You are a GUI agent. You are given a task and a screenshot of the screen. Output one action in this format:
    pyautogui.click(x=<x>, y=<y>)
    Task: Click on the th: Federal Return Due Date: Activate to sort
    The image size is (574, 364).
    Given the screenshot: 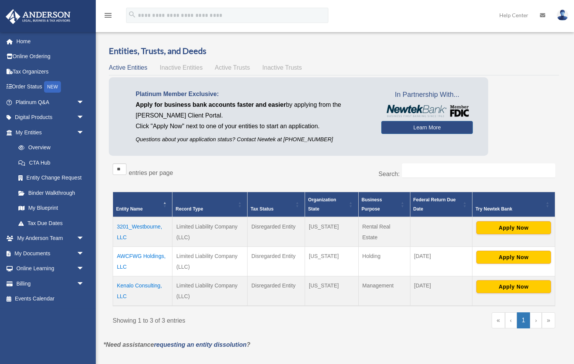 What is the action you would take?
    pyautogui.click(x=441, y=205)
    